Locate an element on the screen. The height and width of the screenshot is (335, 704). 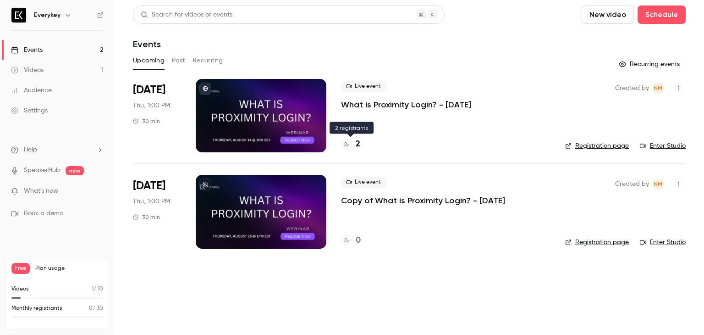
button: Upcoming is located at coordinates (149, 61).